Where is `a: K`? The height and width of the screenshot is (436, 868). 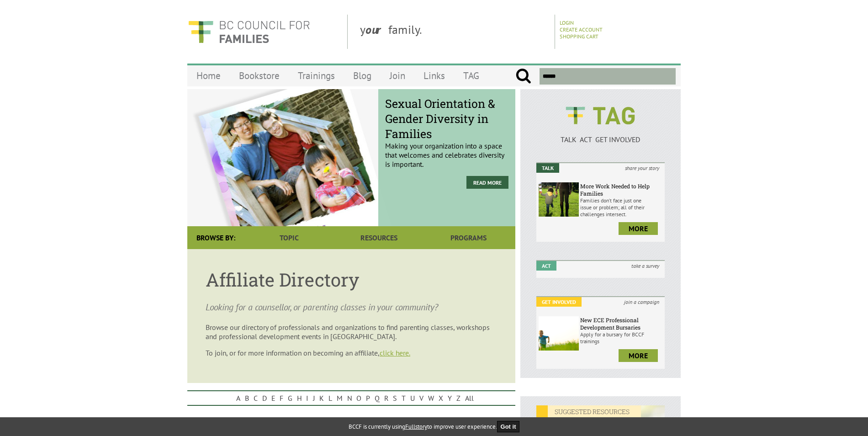
a: K is located at coordinates (321, 398).